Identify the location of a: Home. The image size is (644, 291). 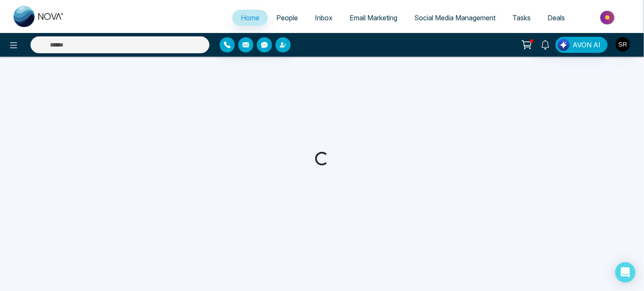
(250, 18).